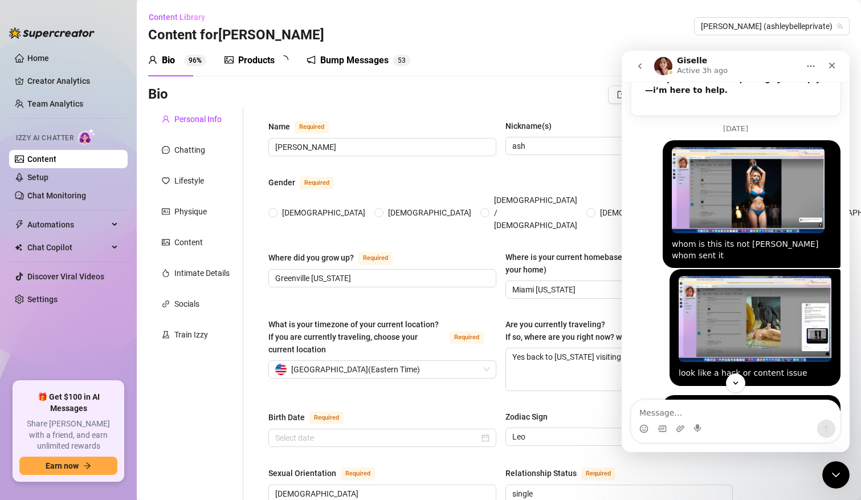 The image size is (861, 500). I want to click on img: logo-BBDzfeDw.svg, so click(52, 33).